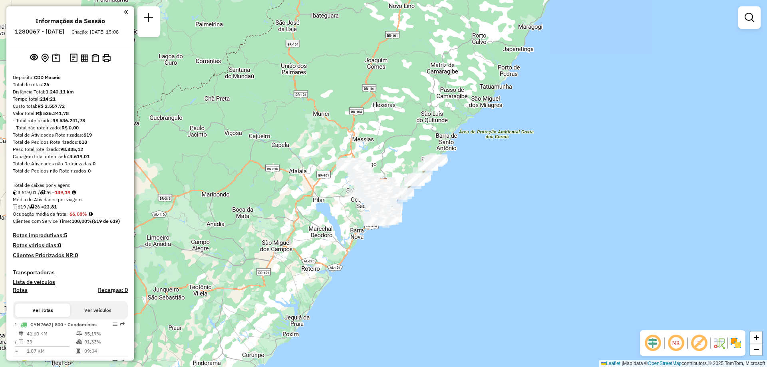 The width and height of the screenshot is (767, 367). I want to click on img: FAD CDD Maceio, so click(384, 183).